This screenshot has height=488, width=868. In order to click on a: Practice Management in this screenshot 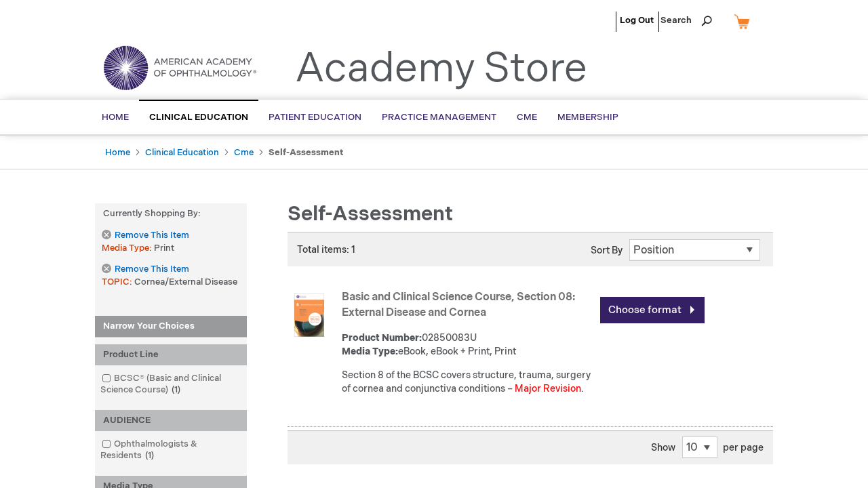, I will do `click(439, 117)`.